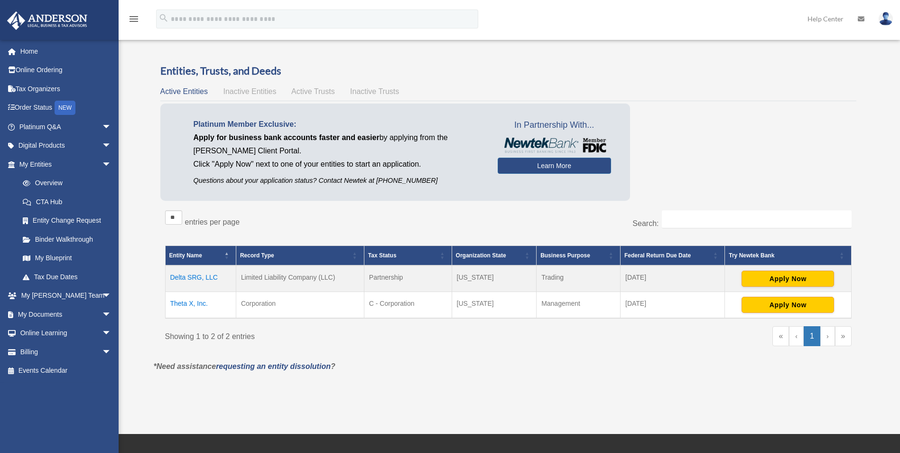  I want to click on th: Entity Name: Activate to invert sorting, so click(200, 255).